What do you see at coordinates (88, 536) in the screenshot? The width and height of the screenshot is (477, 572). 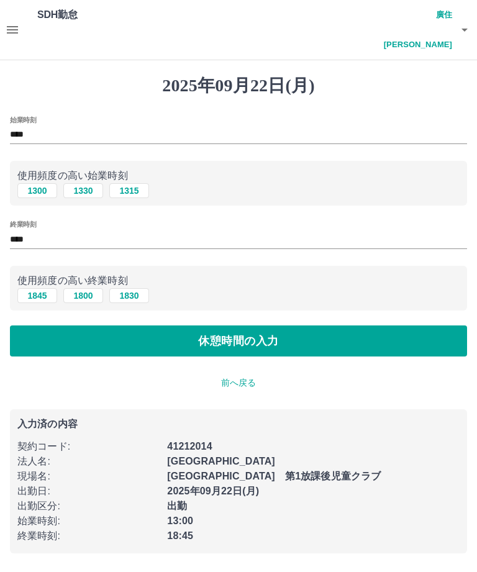 I see `p: 終業時刻 :` at bounding box center [88, 536].